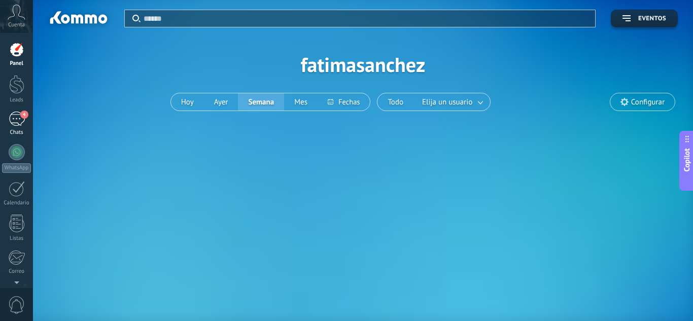 The image size is (693, 321). Describe the element at coordinates (344, 102) in the screenshot. I see `button: Fechas` at that location.